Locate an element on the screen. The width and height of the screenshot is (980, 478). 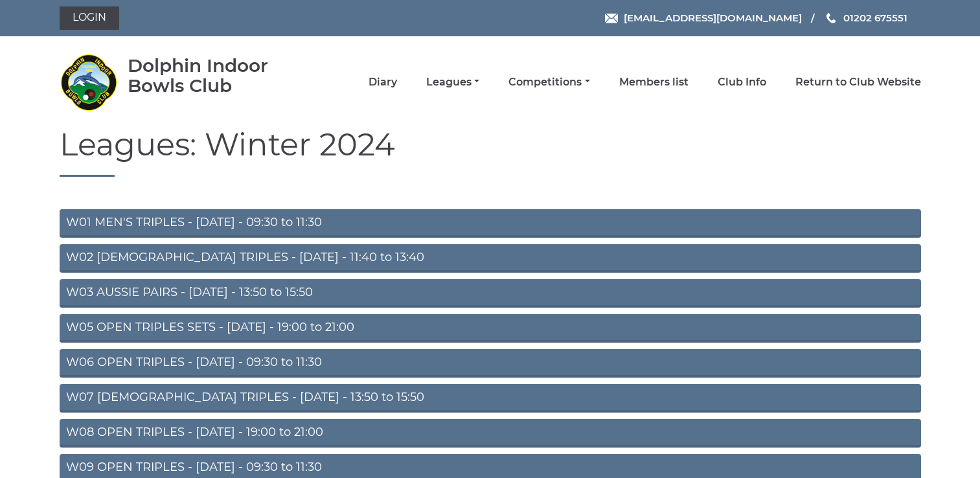
a: Diary is located at coordinates (383, 82).